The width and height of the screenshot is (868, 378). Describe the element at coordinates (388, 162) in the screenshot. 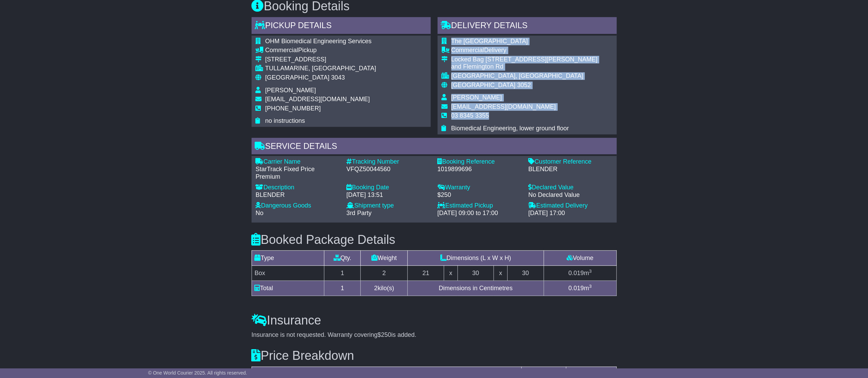

I see `div: Tracking Number` at that location.